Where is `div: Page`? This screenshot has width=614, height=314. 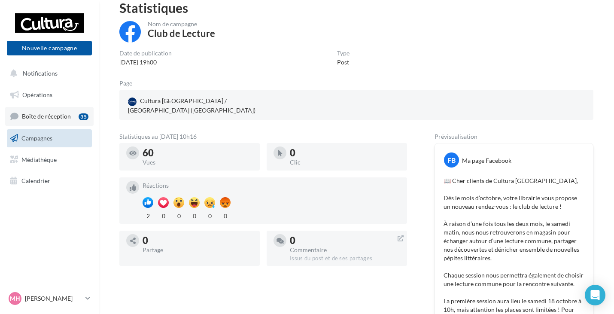
div: Page is located at coordinates (129, 83).